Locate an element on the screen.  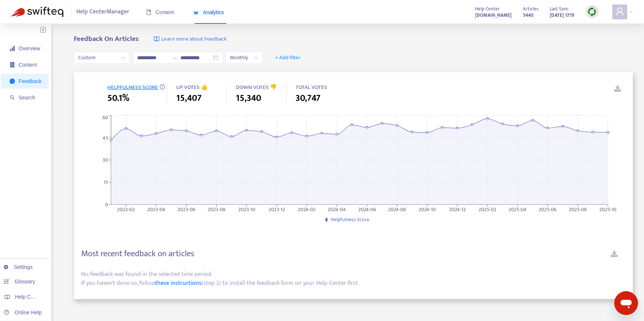
span: Learn more about Feedback is located at coordinates (194, 39).